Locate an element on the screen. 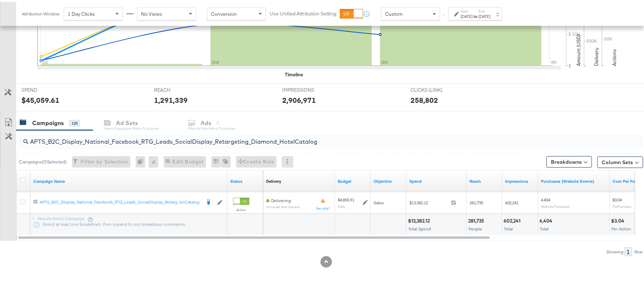 The image size is (644, 286). div: $4,855.91 is located at coordinates (346, 198).